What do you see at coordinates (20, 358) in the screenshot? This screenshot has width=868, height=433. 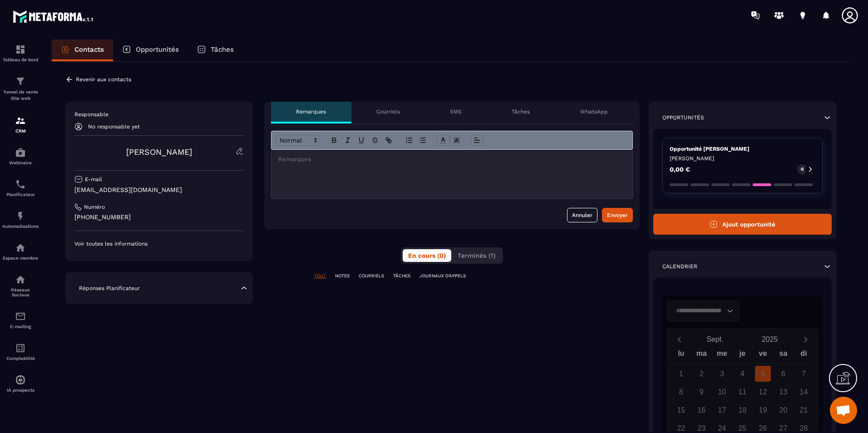 I see `p: Comptabilité` at bounding box center [20, 358].